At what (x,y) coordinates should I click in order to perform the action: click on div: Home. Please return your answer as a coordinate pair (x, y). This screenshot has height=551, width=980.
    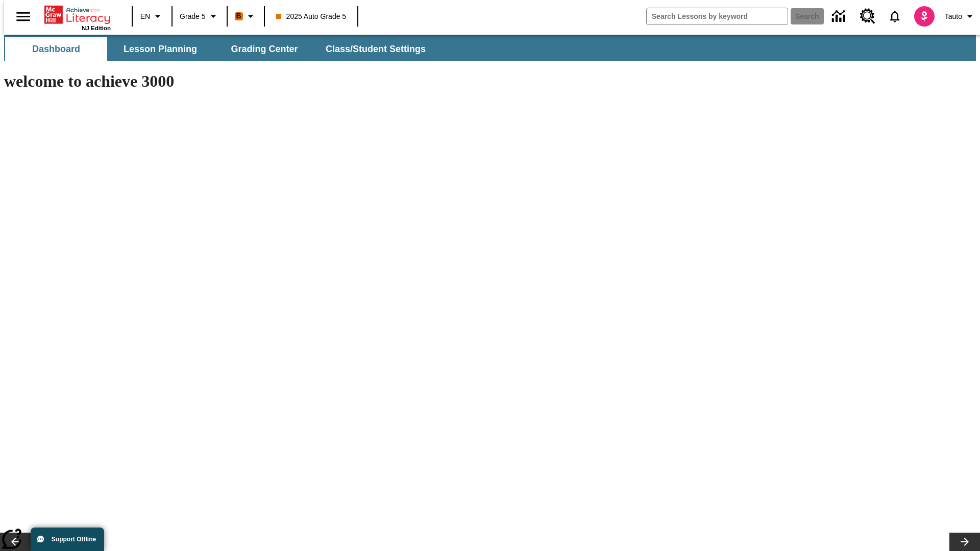
    Looking at the image, I should click on (77, 17).